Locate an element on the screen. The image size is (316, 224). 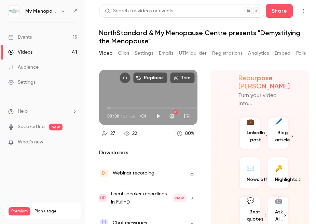
span: Highlights is located at coordinates (286, 179).